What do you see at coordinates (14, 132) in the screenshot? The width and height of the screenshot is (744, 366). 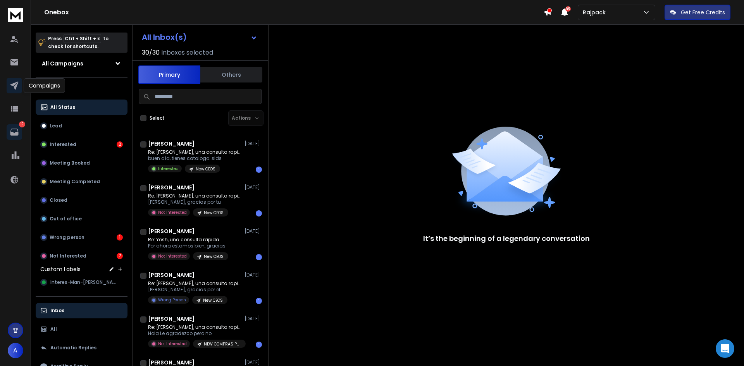 I see `a: 10` at bounding box center [14, 132].